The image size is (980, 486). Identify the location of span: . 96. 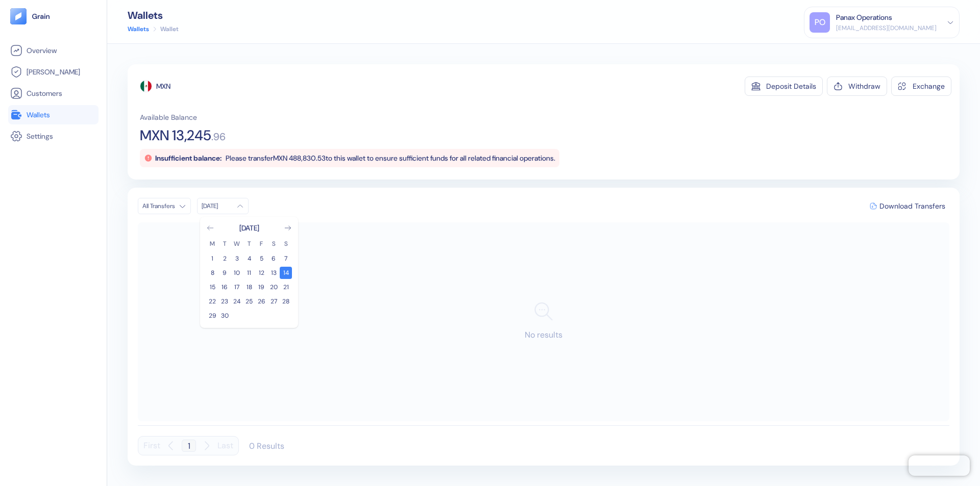
(218, 137).